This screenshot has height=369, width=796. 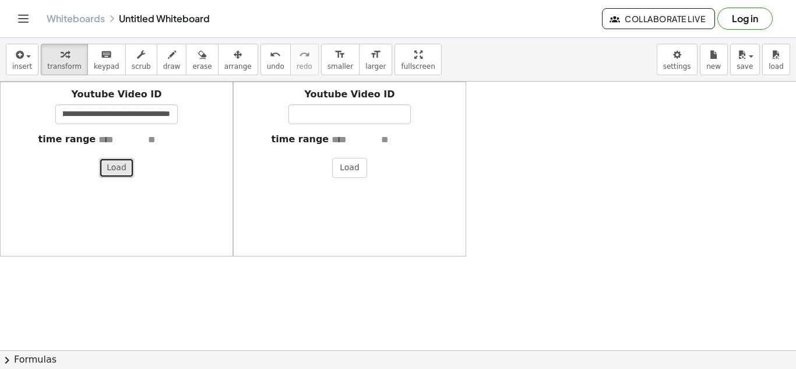 I want to click on button: arrange, so click(x=238, y=59).